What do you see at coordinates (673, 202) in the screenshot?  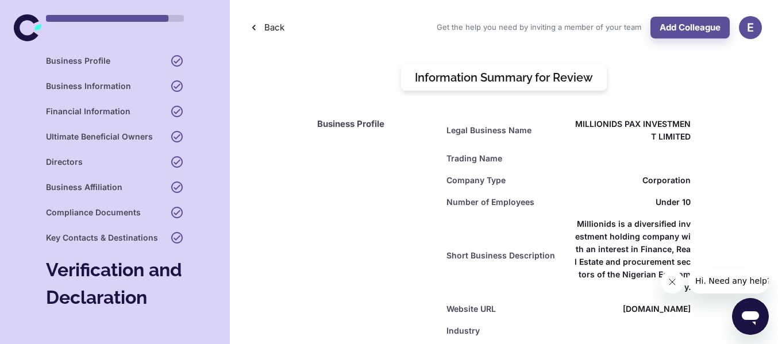 I see `span: Under 10` at bounding box center [673, 202].